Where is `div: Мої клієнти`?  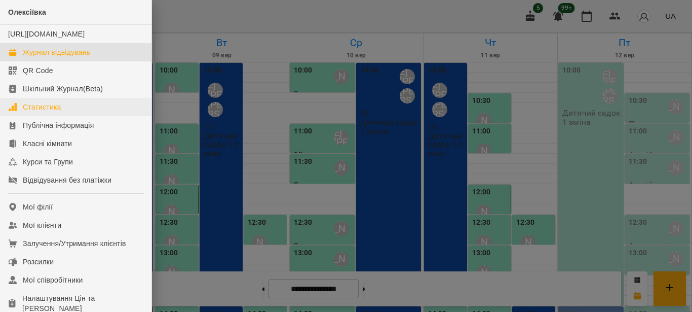 div: Мої клієнти is located at coordinates (42, 225).